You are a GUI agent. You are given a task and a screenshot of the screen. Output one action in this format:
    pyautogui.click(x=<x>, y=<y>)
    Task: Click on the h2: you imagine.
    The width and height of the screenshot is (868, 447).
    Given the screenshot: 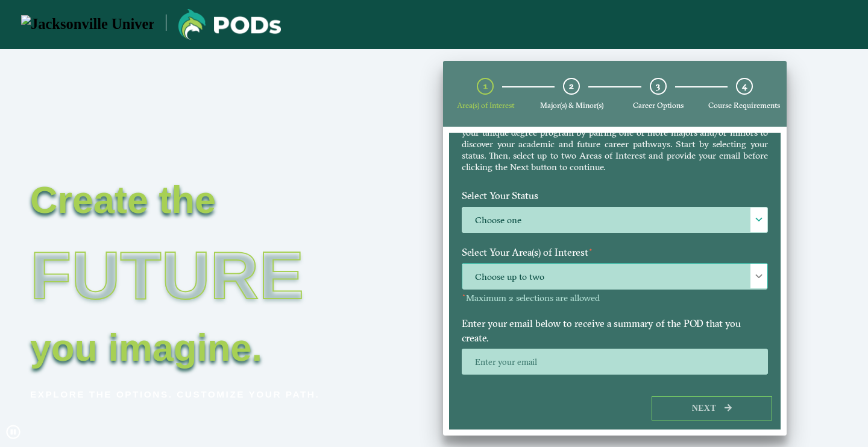 What is the action you would take?
    pyautogui.click(x=196, y=347)
    